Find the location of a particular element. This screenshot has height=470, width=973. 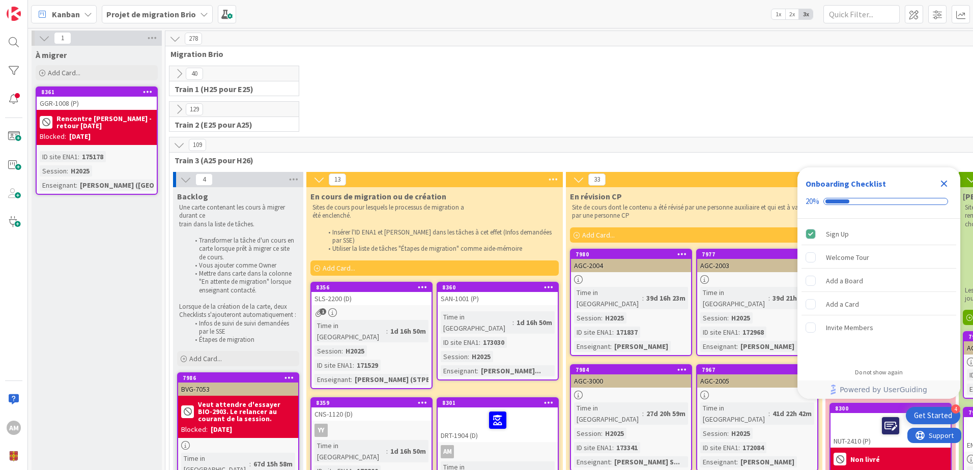

p: Sites de cours pour lesquels le processus de migration a is located at coordinates (435, 208).